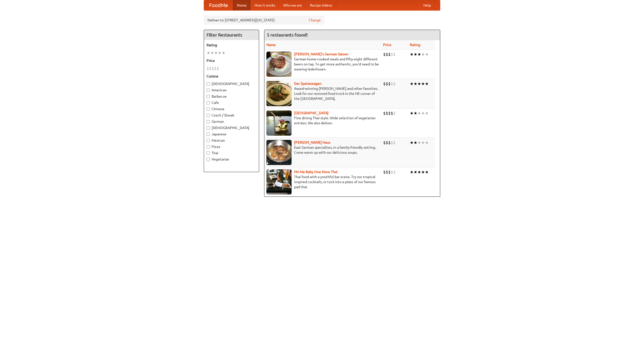 This screenshot has height=356, width=644. What do you see at coordinates (316, 172) in the screenshot?
I see `a: Hit Me Baby One More Thai` at bounding box center [316, 172].